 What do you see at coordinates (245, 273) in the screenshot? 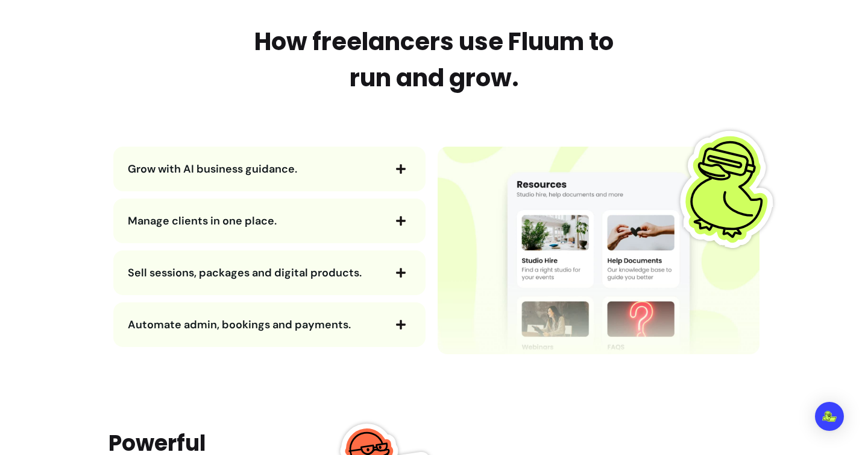
I see `span: Sell sessions, packages and digital products.` at bounding box center [245, 273].